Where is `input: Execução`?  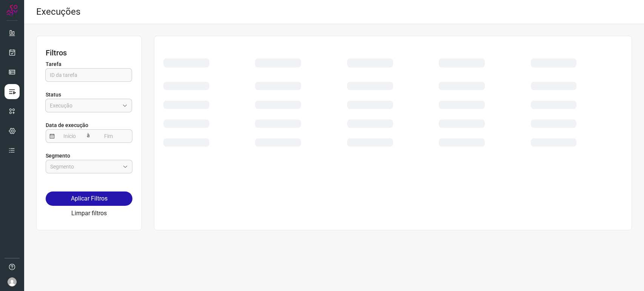 input: Execução is located at coordinates (84, 105).